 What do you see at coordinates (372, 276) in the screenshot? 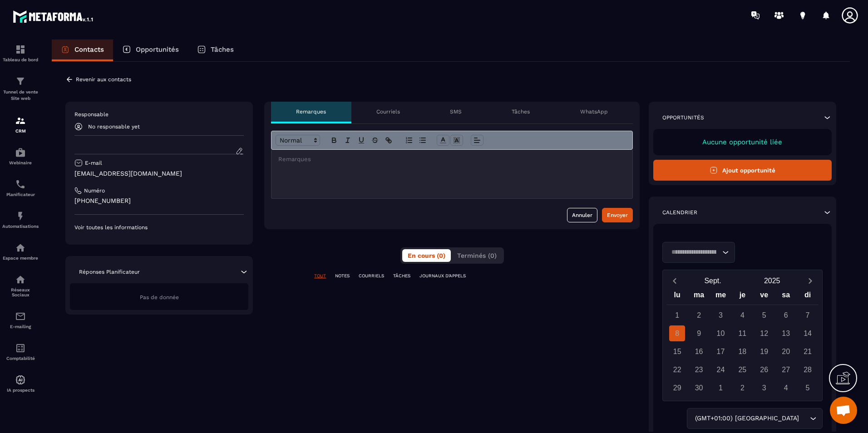
I see `p: COURRIELS` at bounding box center [372, 276].